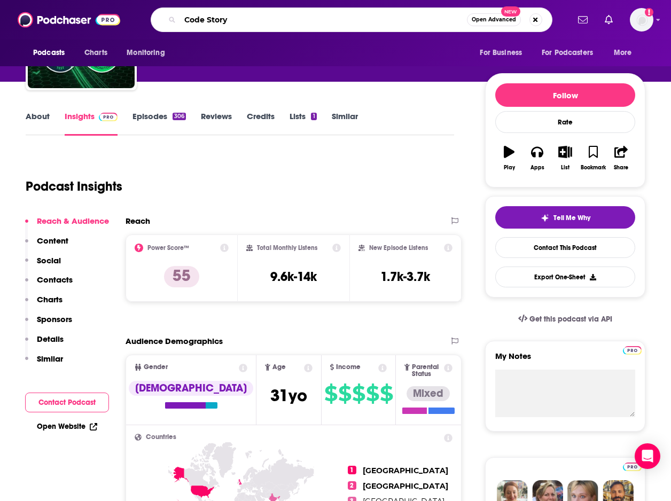 This screenshot has width=671, height=501. Describe the element at coordinates (647, 456) in the screenshot. I see `div: Open Intercom Messenger` at that location.